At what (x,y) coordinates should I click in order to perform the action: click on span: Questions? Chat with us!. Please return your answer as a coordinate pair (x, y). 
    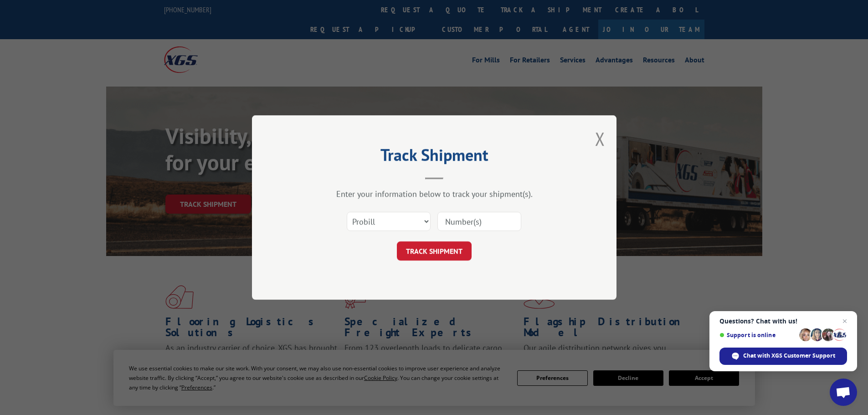
    Looking at the image, I should click on (783, 321).